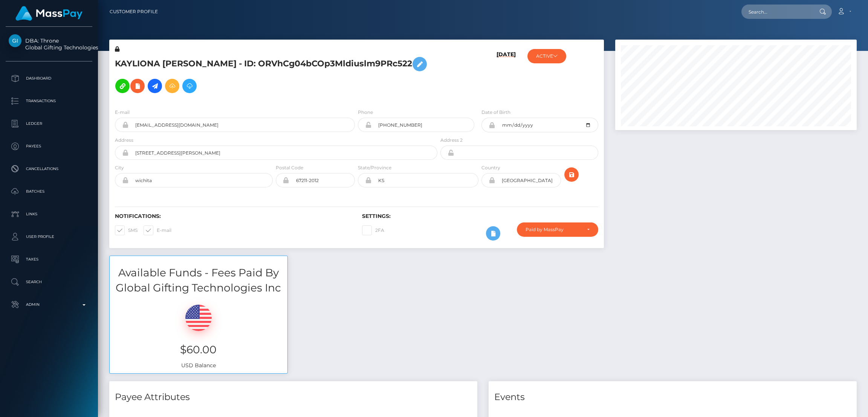  I want to click on a: Cancellations, so click(49, 169).